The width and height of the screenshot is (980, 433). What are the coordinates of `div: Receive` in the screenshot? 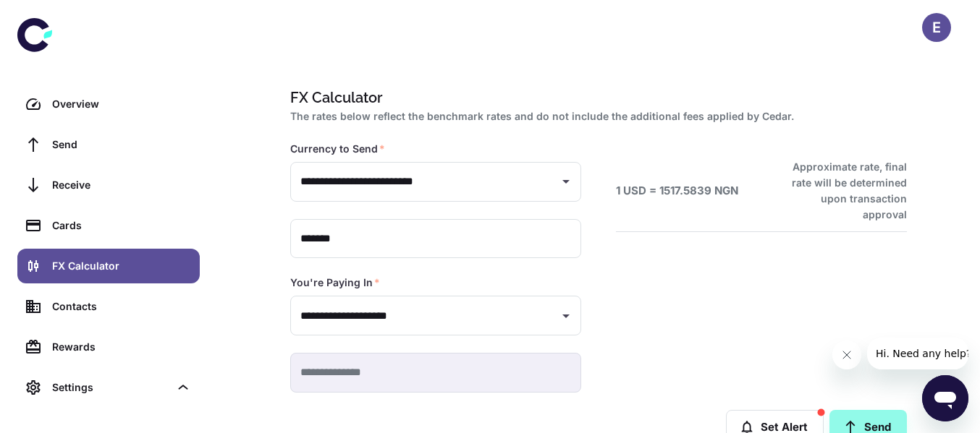 It's located at (122, 185).